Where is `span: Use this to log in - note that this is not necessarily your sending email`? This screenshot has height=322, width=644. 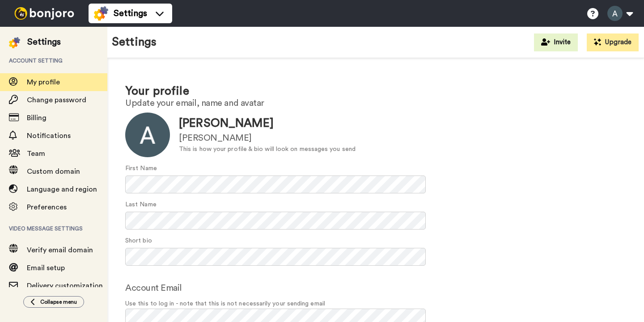 span: Use this to log in - note that this is not necessarily your sending email is located at coordinates (376, 304).